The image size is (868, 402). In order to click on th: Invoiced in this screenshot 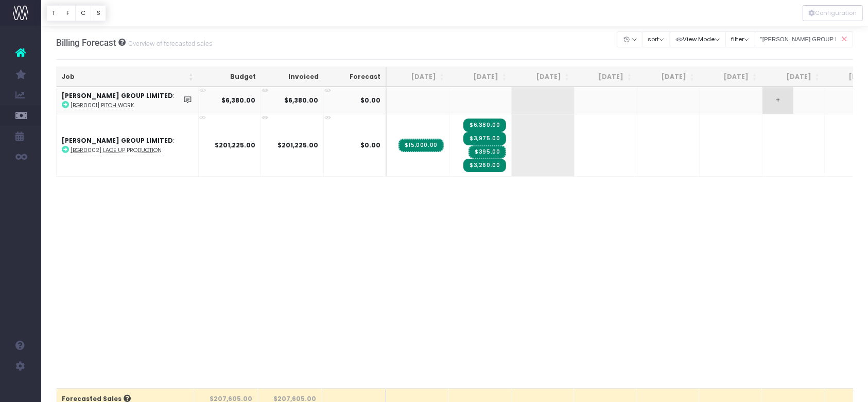, I will do `click(292, 77)`.